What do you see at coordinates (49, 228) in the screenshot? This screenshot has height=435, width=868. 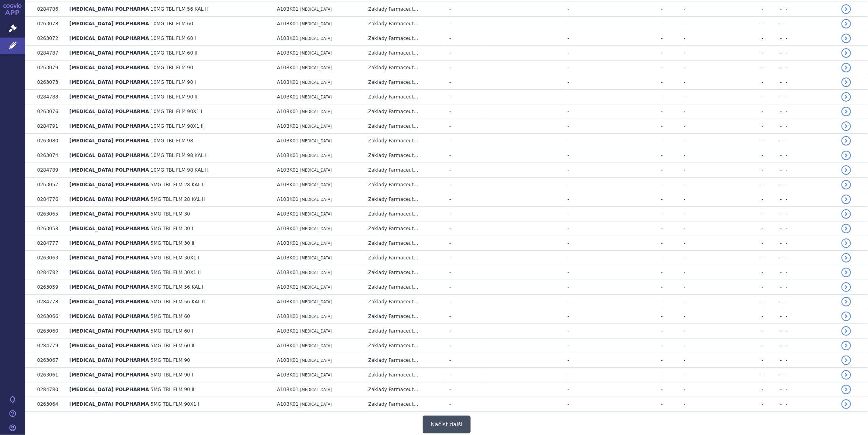 I see `td: 0263058` at bounding box center [49, 228].